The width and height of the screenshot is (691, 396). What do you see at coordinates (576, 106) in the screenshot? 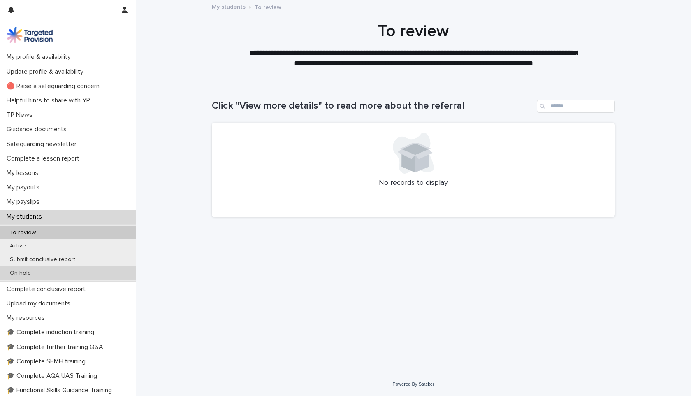
I see `input: Search` at bounding box center [576, 106].